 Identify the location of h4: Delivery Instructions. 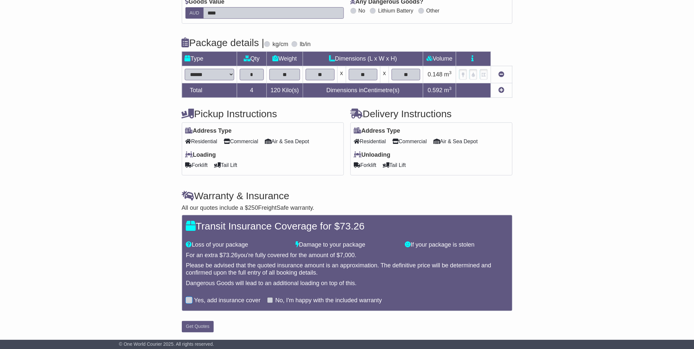
(431, 114).